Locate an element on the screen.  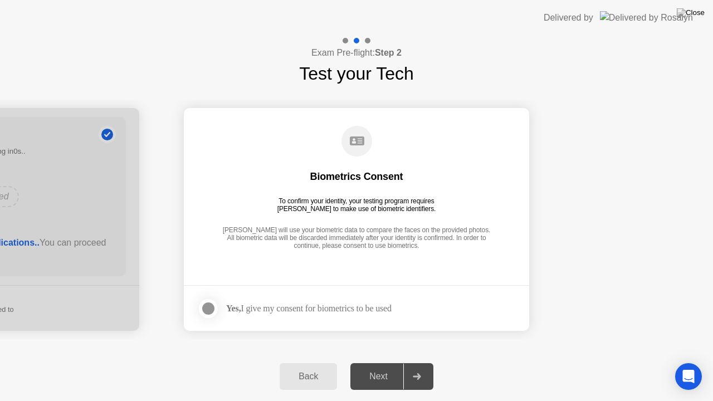
div: Delivered by is located at coordinates (568, 18).